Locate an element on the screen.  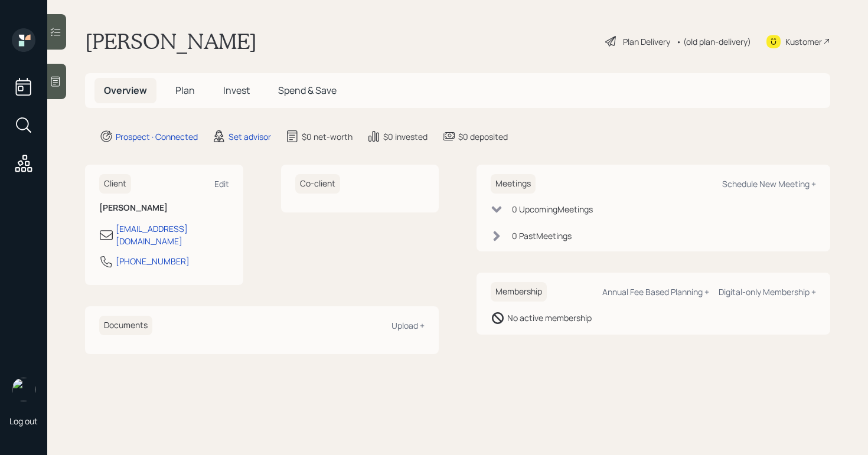
div: $0 deposited is located at coordinates (483, 136).